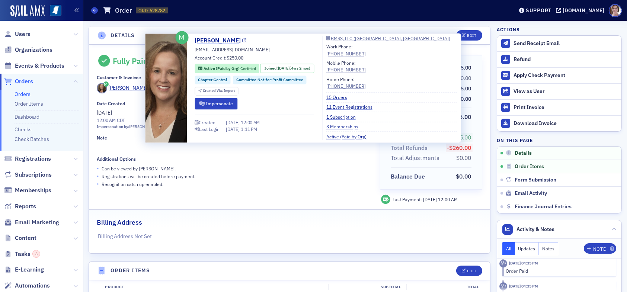 The height and width of the screenshot is (292, 627). Describe the element at coordinates (121, 120) in the screenshot. I see `span: CDT` at that location.